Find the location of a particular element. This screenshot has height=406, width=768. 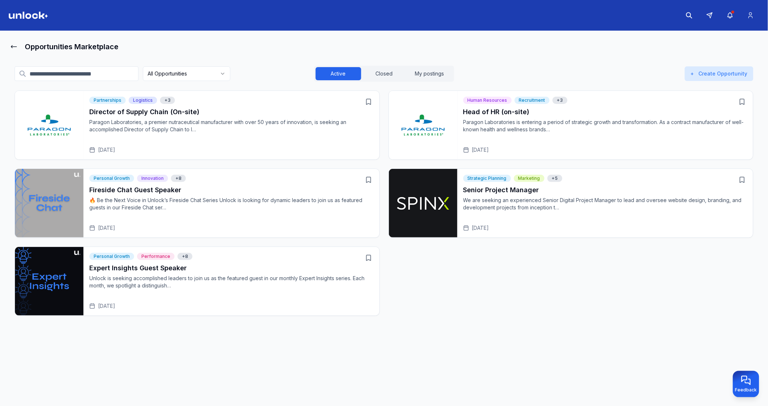

p: 🔥 Be the Next Voice in Unlock’s Fireside Chat Series Unlock is looking for dynamic leaders to joi... is located at coordinates (231, 204).